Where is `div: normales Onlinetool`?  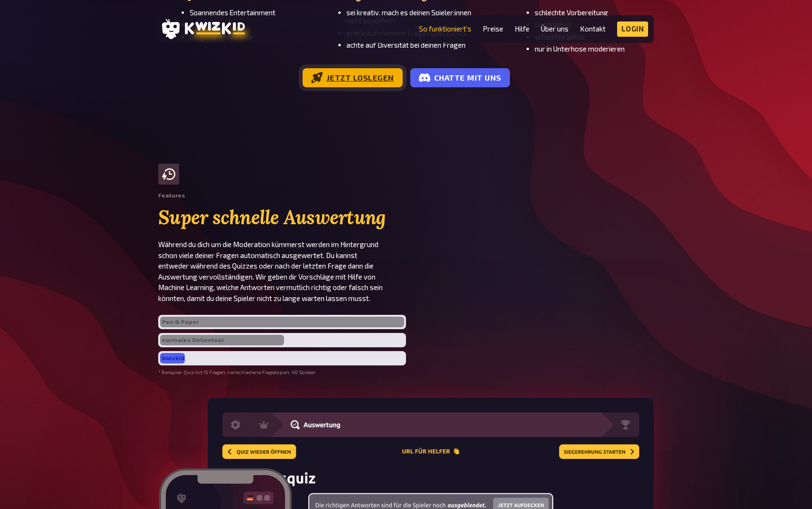
div: normales Onlinetool is located at coordinates (192, 340).